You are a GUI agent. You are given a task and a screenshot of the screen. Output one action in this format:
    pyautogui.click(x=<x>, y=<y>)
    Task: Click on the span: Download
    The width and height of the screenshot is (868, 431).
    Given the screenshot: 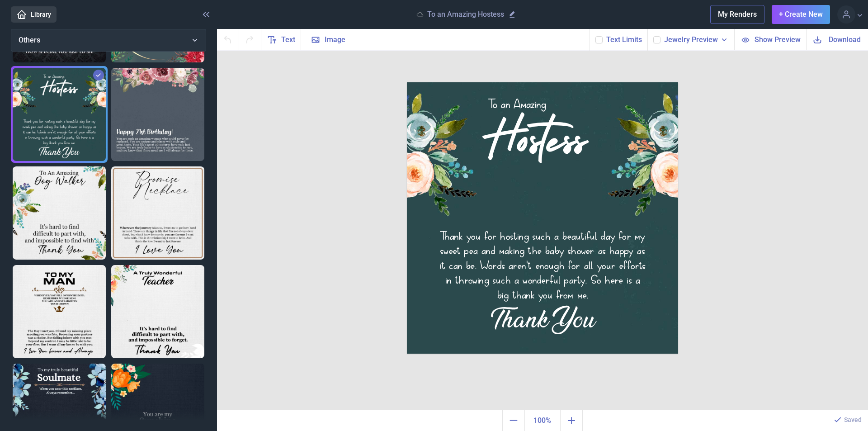 What is the action you would take?
    pyautogui.click(x=845, y=39)
    